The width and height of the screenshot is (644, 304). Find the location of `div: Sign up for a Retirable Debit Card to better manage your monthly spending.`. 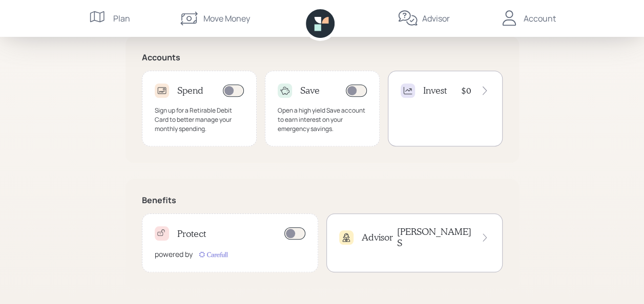

div: Sign up for a Retirable Debit Card to better manage your monthly spending. is located at coordinates (200, 120).